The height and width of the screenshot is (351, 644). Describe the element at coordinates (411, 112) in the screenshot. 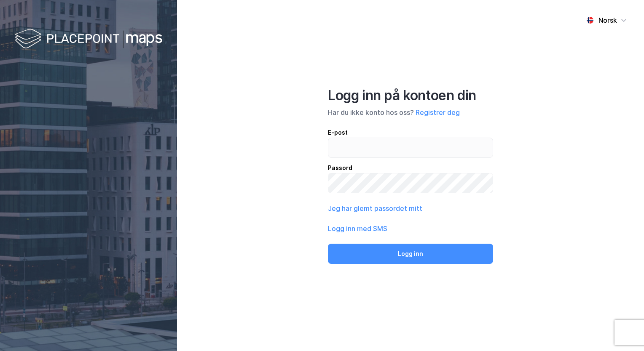

I see `div: Har du ikke konto hos oss?` at that location.